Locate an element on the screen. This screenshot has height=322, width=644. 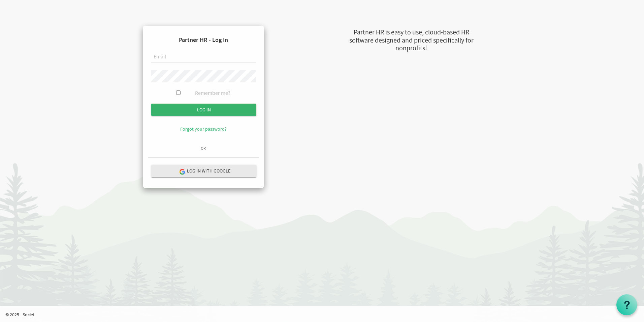
div: software designed and priced specifically for is located at coordinates (411, 40).